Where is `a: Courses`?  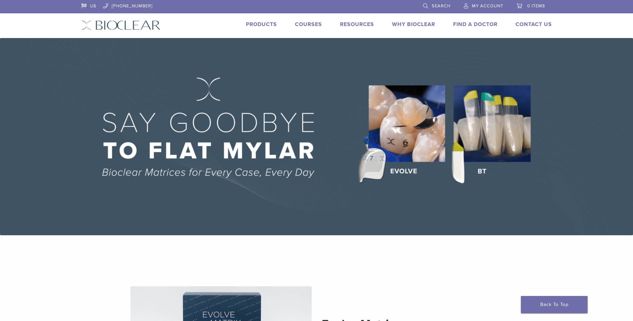
a: Courses is located at coordinates (308, 24).